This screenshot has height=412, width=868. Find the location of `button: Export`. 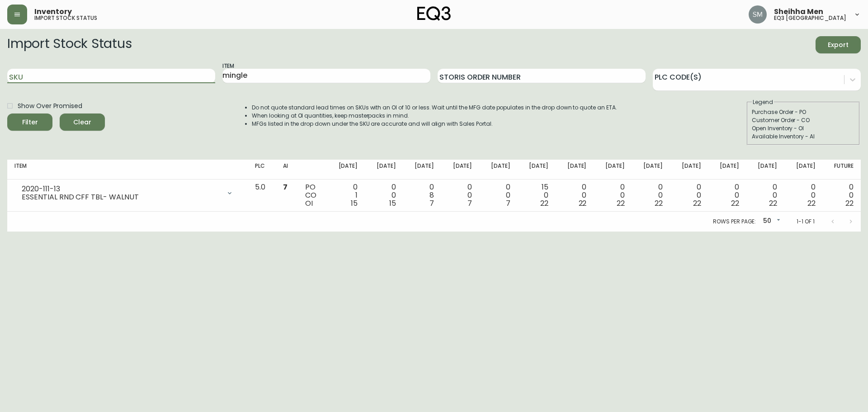

button: Export is located at coordinates (838, 45).